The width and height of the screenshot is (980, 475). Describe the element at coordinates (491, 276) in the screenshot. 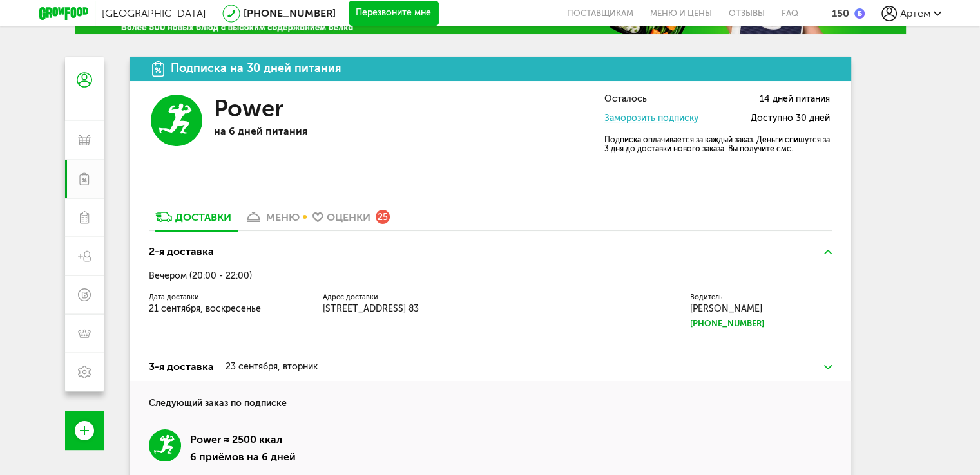

I see `div: Вечером (20:00 - 22:00)` at that location.